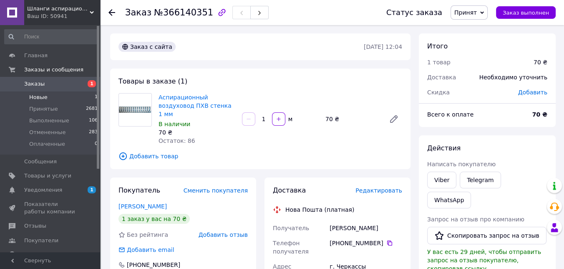  What do you see at coordinates (320, 210) in the screenshot?
I see `div: Нова Пошта (платная)` at bounding box center [320, 210].